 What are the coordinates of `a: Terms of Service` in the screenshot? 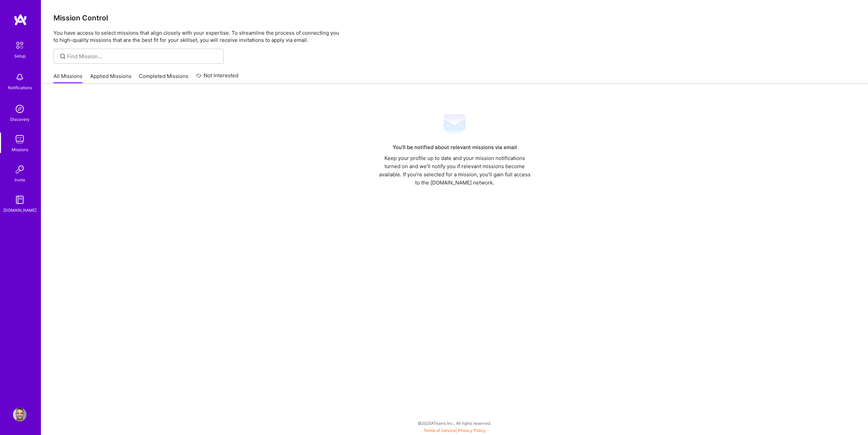 It's located at (440, 430).